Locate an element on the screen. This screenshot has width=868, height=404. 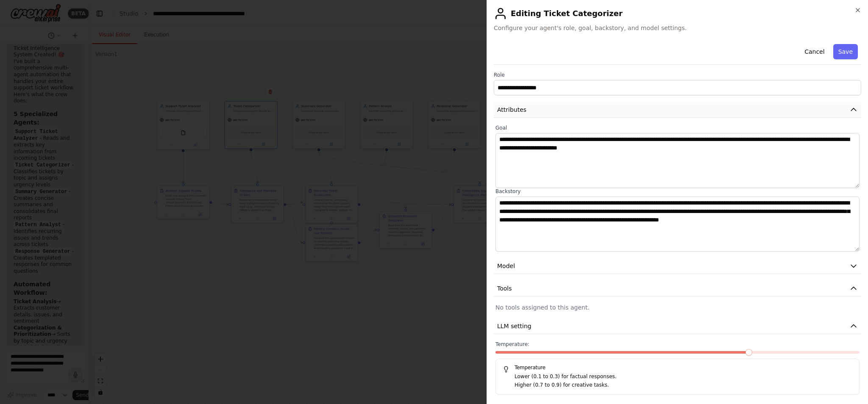
button: Cancel is located at coordinates (814, 52).